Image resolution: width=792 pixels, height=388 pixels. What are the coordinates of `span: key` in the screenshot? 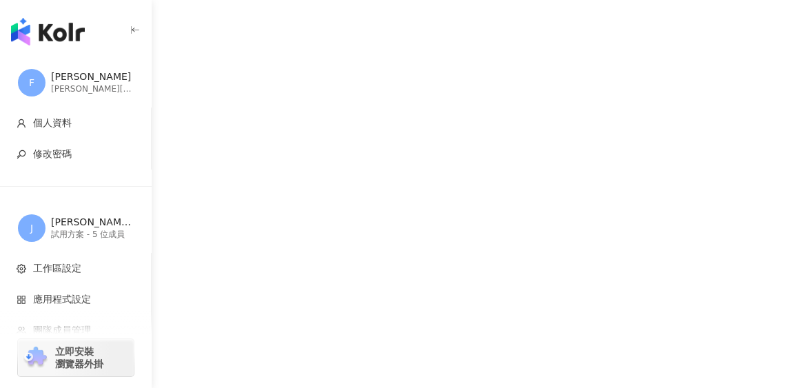 It's located at (21, 154).